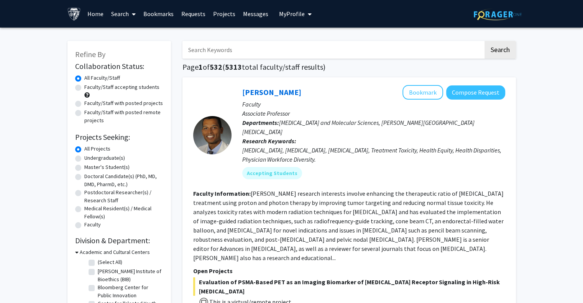  I want to click on label: (Select All), so click(110, 262).